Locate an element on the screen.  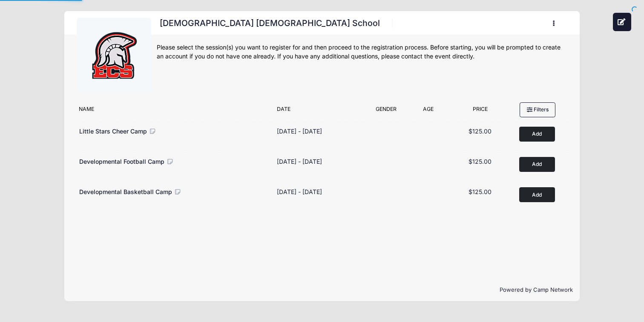
button: Filters is located at coordinates (537, 110).